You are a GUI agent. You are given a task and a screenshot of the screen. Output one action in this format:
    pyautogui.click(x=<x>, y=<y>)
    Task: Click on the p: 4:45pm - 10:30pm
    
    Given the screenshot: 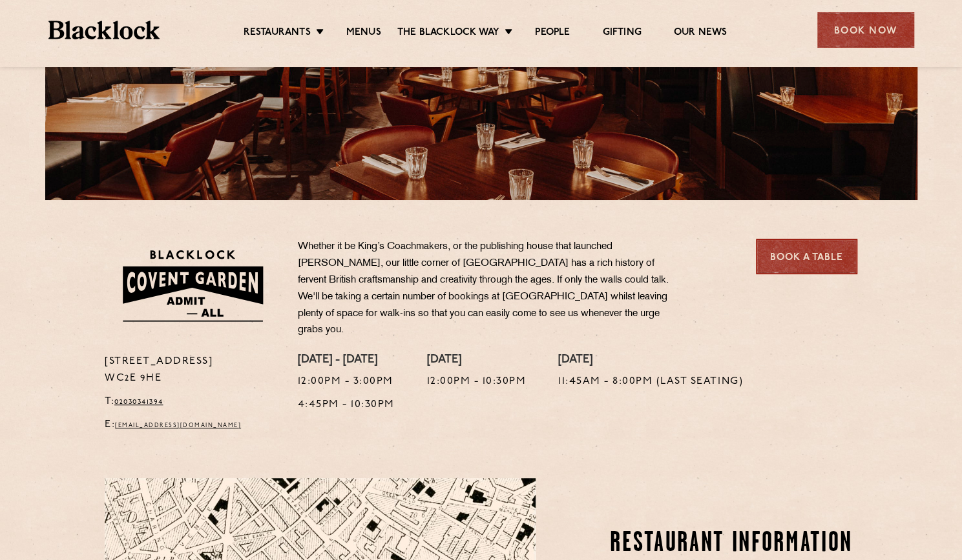 What is the action you would take?
    pyautogui.click(x=346, y=405)
    